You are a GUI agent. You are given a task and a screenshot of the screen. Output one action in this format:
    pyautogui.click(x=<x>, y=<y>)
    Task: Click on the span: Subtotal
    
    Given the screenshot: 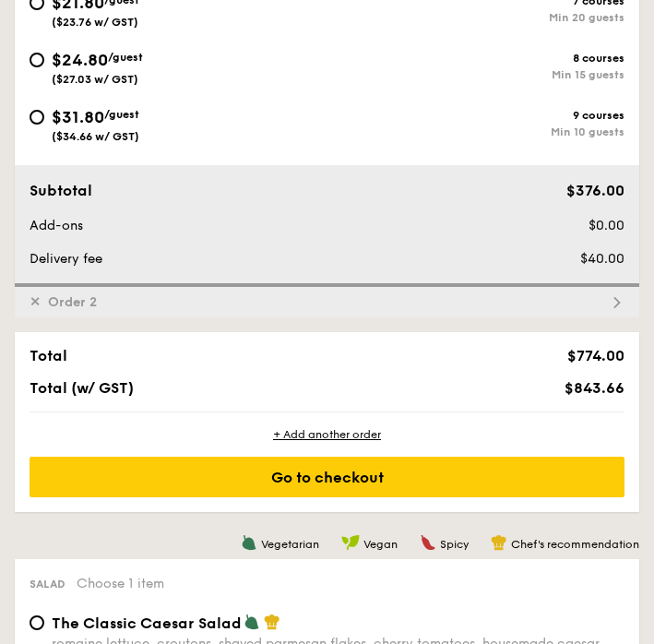 What is the action you would take?
    pyautogui.click(x=61, y=190)
    